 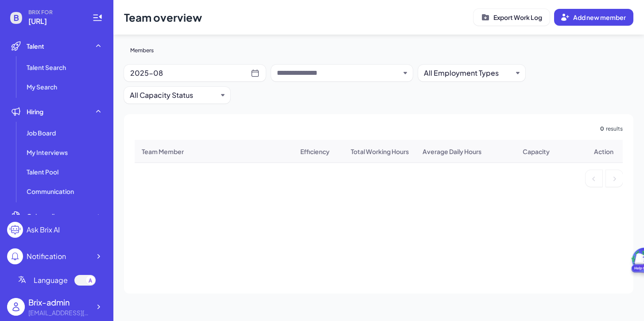 I want to click on span: Hiring, so click(x=35, y=112).